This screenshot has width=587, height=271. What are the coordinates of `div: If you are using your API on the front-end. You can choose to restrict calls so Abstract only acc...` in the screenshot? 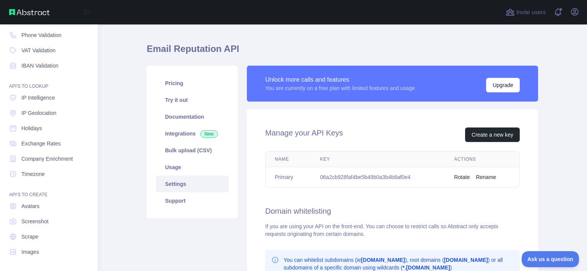 It's located at (392, 230).